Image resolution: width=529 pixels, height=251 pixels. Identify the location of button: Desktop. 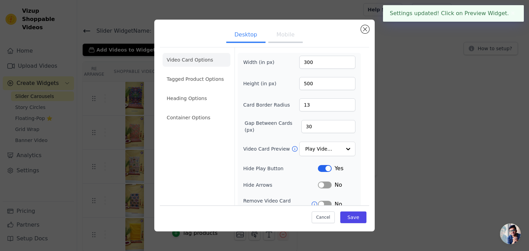
(246, 35).